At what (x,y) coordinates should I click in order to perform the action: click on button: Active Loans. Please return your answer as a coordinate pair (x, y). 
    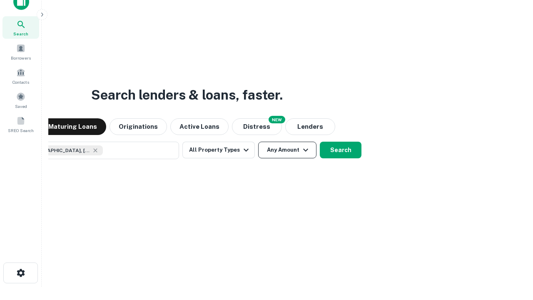
    Looking at the image, I should click on (199, 127).